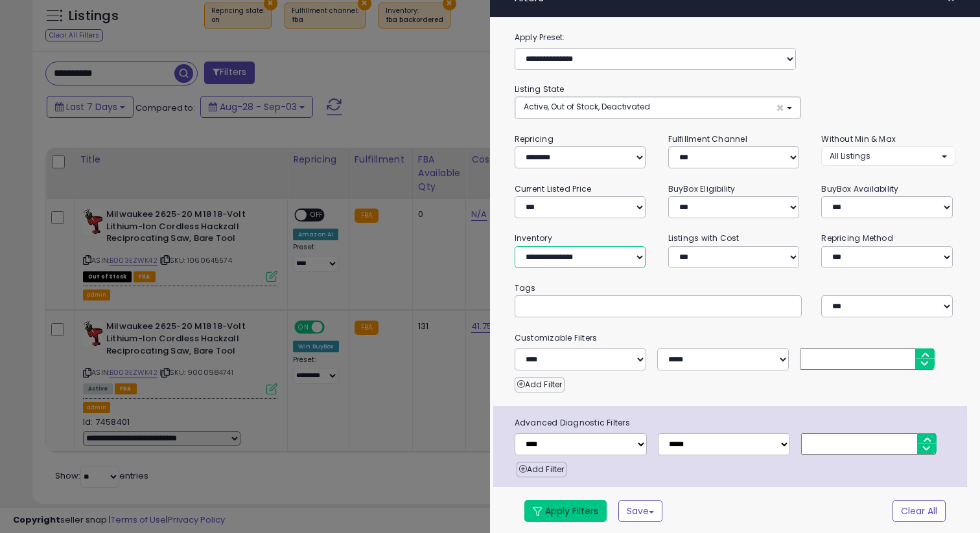  What do you see at coordinates (640, 511) in the screenshot?
I see `button: Save` at bounding box center [640, 511].